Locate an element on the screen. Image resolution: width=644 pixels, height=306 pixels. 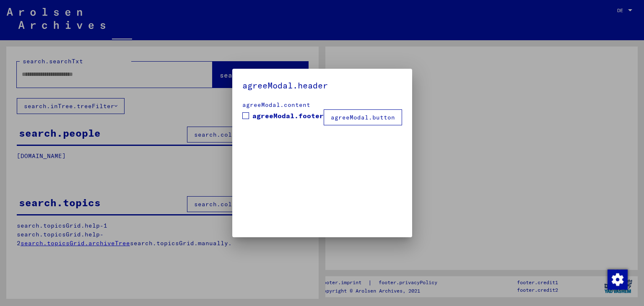
div: Zmiana zgody is located at coordinates (617, 279).